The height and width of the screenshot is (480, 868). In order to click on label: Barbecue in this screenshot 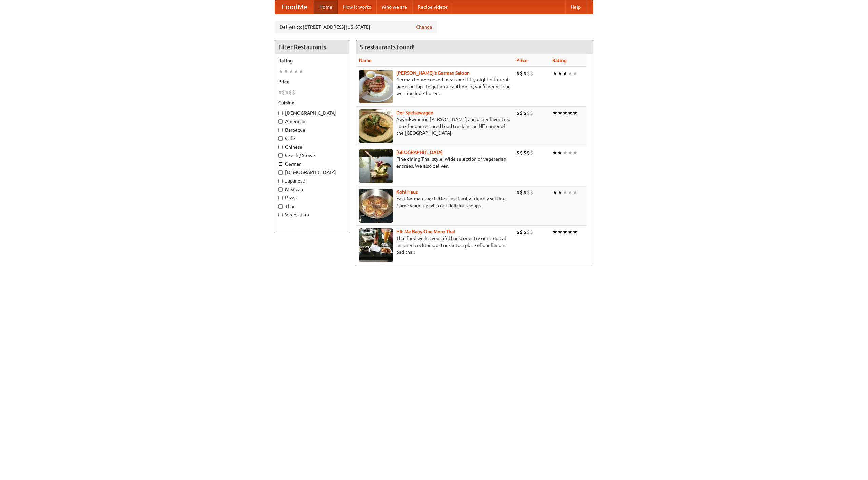, I will do `click(312, 130)`.